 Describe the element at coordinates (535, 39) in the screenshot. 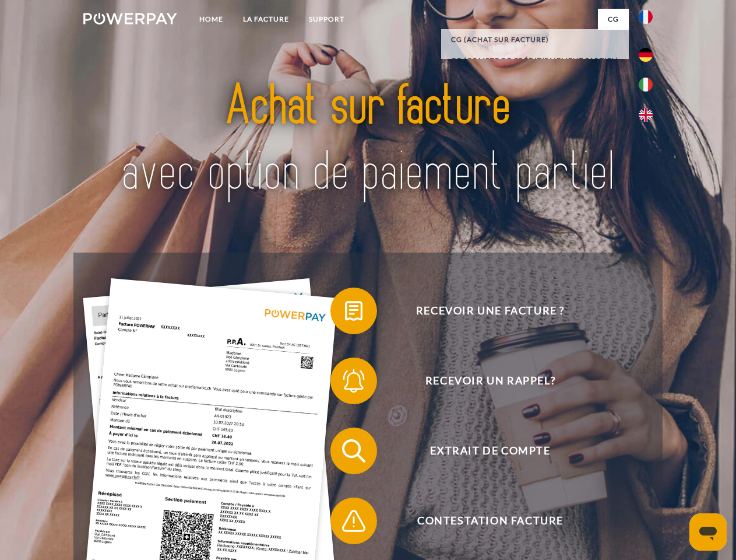

I see `a: CG (achat sur facture)` at that location.